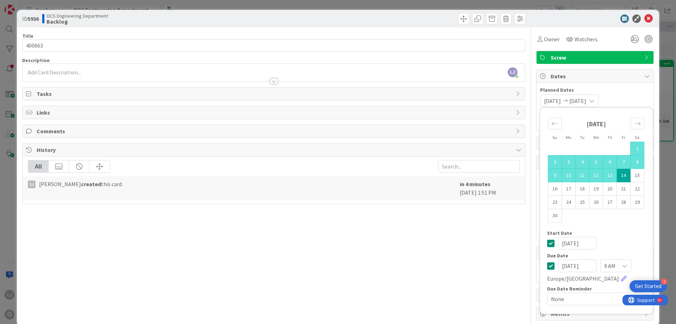  What do you see at coordinates (638, 123) in the screenshot?
I see `div: Move forward to switch to the next month.` at bounding box center [638, 123].